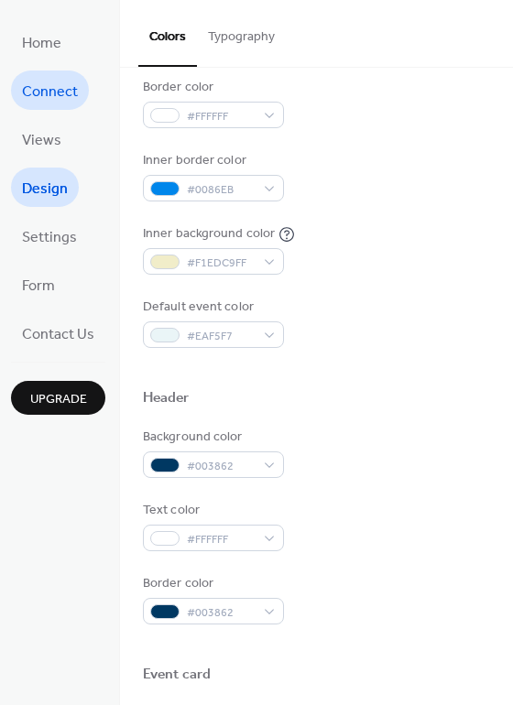  What do you see at coordinates (209, 234) in the screenshot?
I see `div: Inner background color` at bounding box center [209, 234].